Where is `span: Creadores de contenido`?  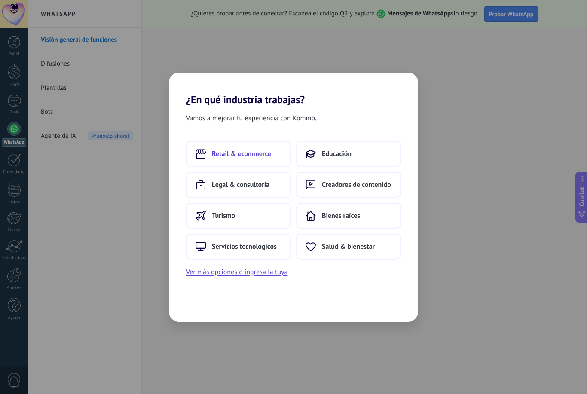
span: Creadores de contenido is located at coordinates (356, 185).